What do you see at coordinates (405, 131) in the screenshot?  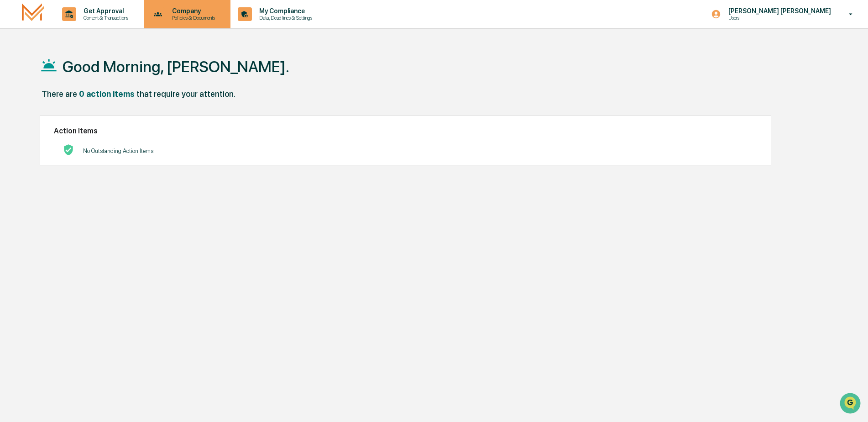 I see `h2: Action Items` at bounding box center [405, 131].